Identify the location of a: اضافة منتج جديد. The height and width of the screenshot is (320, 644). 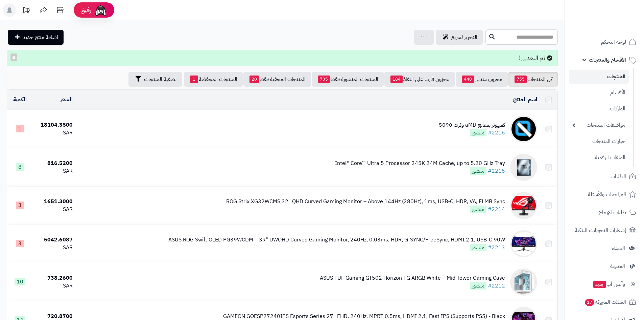
(36, 37).